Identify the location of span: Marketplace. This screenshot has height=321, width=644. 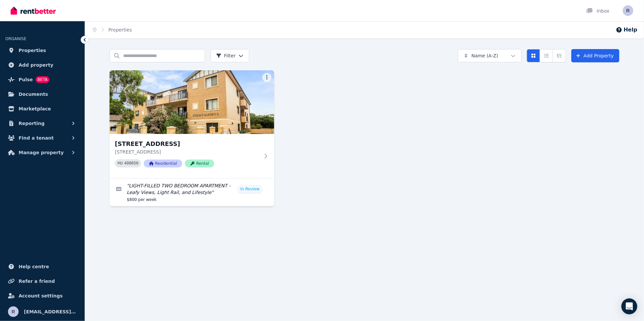
(34, 109).